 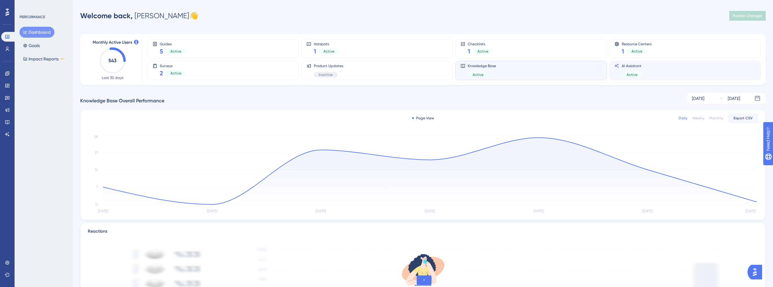 What do you see at coordinates (97, 205) in the screenshot?
I see `tspan: 0` at bounding box center [97, 205].